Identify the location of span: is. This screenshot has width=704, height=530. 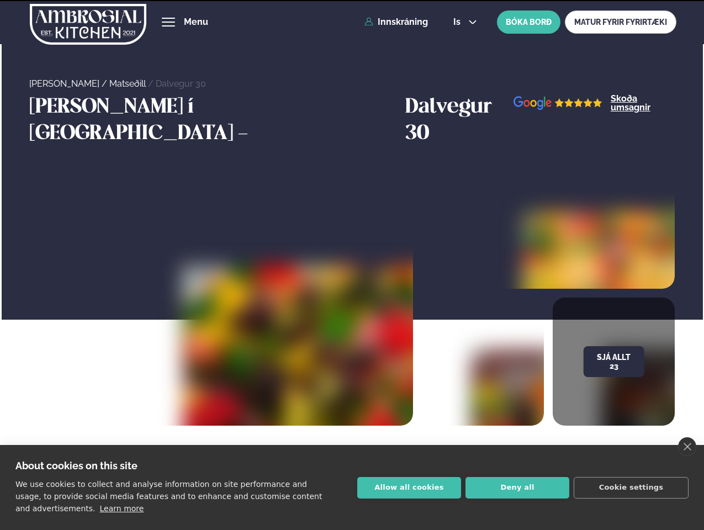
(458, 22).